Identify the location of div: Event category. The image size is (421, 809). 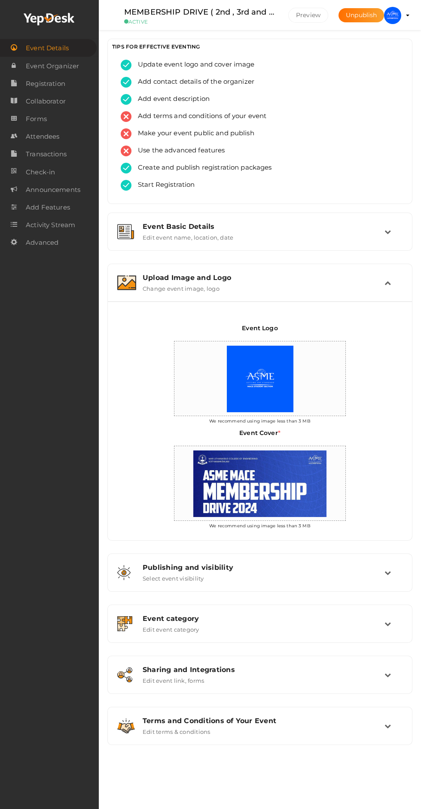
(263, 618).